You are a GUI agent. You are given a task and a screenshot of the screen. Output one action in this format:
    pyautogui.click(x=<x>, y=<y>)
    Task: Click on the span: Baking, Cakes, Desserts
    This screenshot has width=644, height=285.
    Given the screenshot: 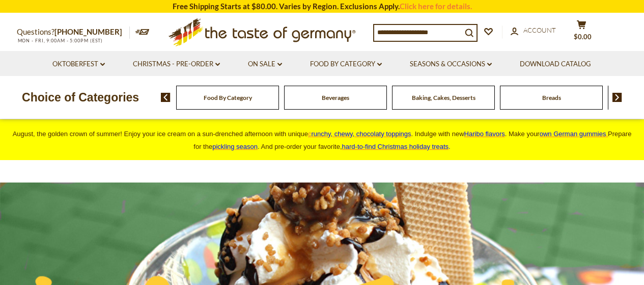 What is the action you would take?
    pyautogui.click(x=444, y=97)
    